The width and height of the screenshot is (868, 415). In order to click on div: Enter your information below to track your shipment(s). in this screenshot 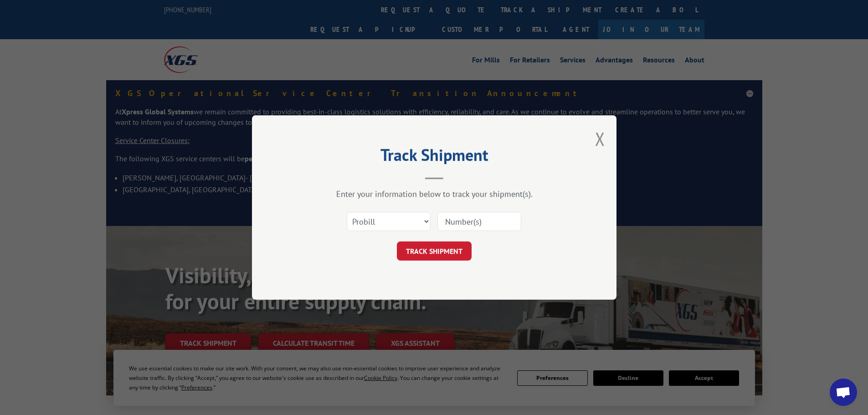, I will do `click(434, 193)`.